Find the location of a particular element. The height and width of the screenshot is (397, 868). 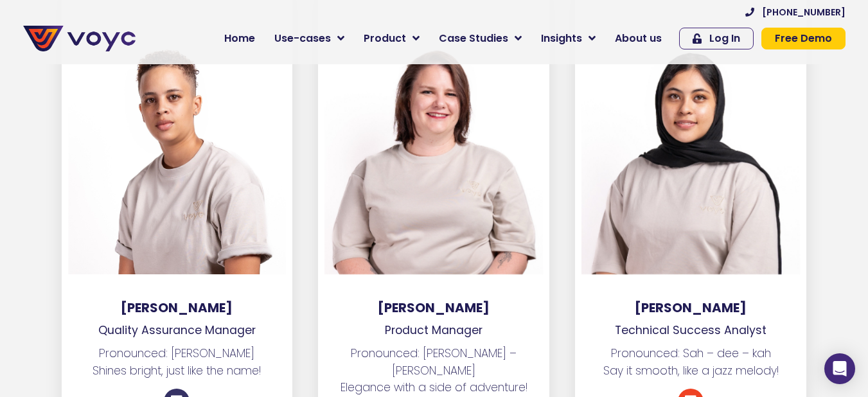

a: Product is located at coordinates (391, 39).